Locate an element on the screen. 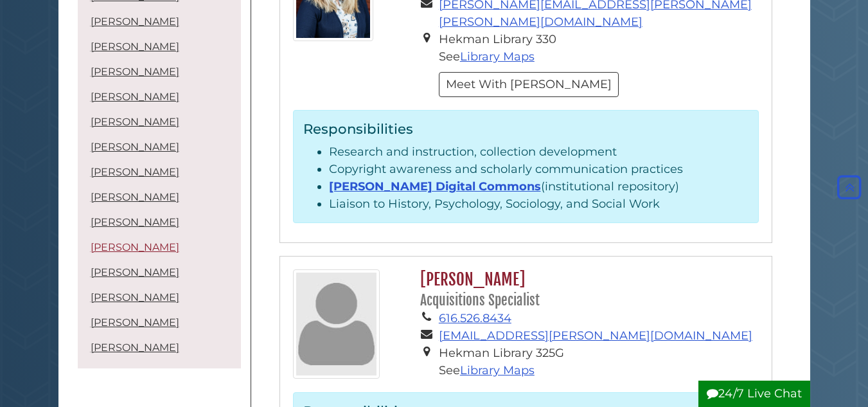 The width and height of the screenshot is (868, 407). button: 24/7 Live Chat is located at coordinates (754, 394).